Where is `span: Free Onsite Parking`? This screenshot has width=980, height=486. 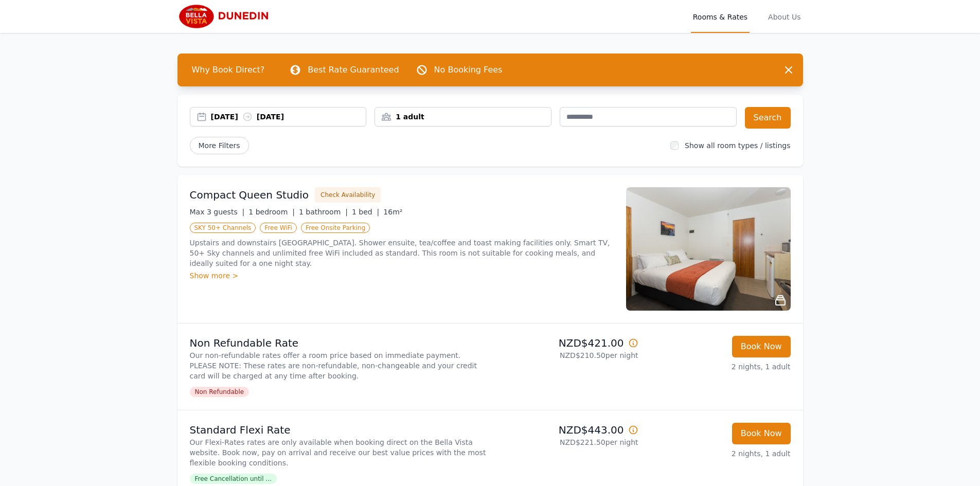
span: Free Onsite Parking is located at coordinates (335, 228).